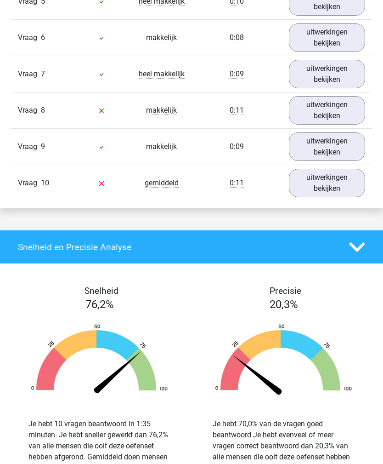 This screenshot has width=383, height=464. I want to click on span: 9, so click(43, 146).